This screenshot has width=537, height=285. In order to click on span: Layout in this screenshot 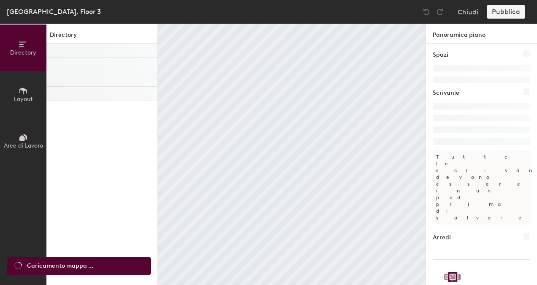, I will do `click(23, 99)`.